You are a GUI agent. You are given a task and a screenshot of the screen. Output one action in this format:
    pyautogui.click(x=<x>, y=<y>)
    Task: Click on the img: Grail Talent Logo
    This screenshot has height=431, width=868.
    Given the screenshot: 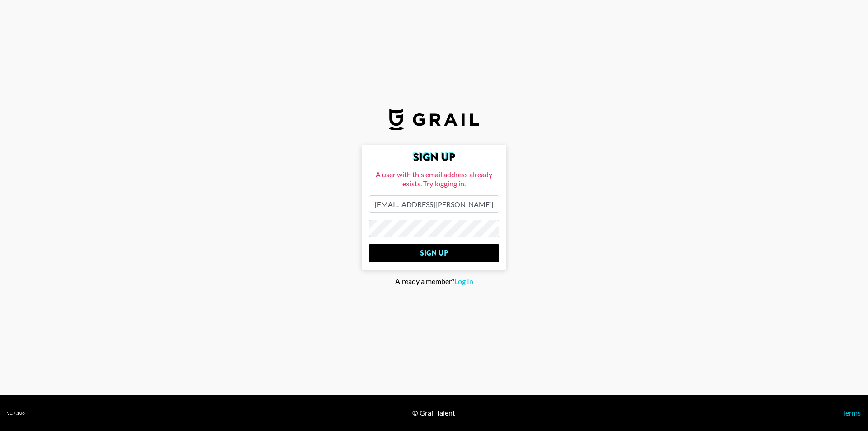 What is the action you would take?
    pyautogui.click(x=434, y=120)
    